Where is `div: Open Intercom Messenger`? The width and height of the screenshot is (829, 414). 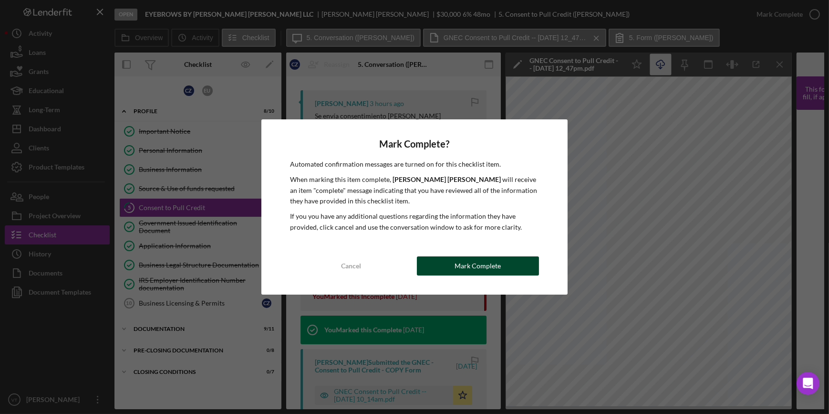
div: Open Intercom Messenger is located at coordinates (808, 383).